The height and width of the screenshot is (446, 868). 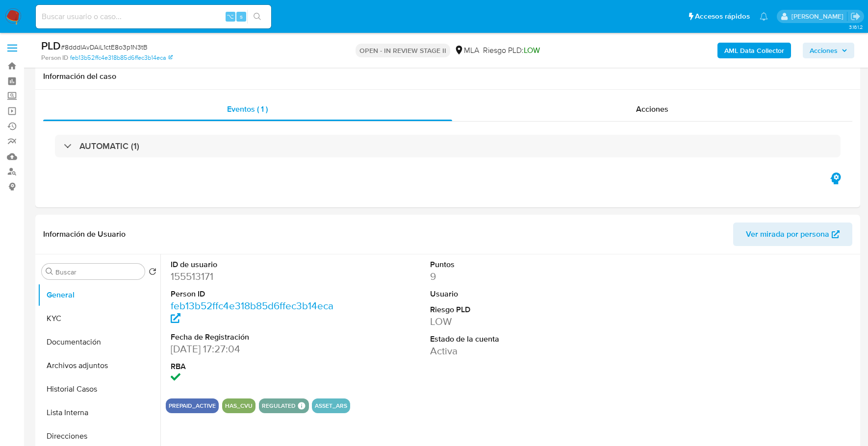 What do you see at coordinates (723, 16) in the screenshot?
I see `span: Accesos rápidos` at bounding box center [723, 16].